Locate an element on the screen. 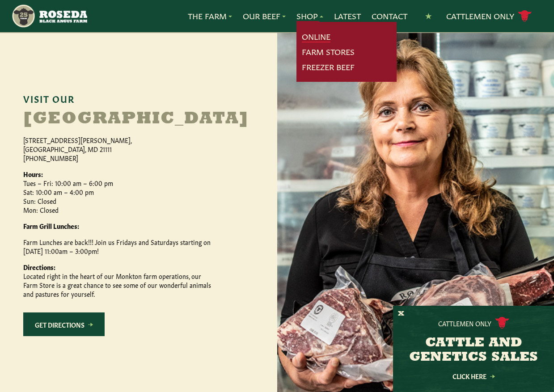 This screenshot has width=554, height=392. h3: CATTLE AND GENETICS SALES is located at coordinates (474, 350).